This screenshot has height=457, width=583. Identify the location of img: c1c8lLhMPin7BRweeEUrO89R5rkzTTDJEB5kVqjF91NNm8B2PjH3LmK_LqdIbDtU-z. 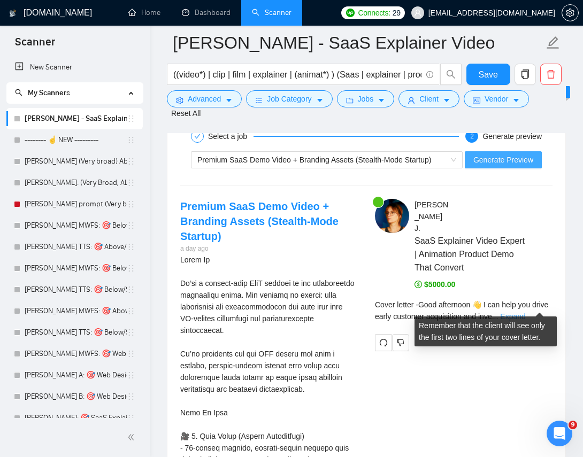
(392, 216).